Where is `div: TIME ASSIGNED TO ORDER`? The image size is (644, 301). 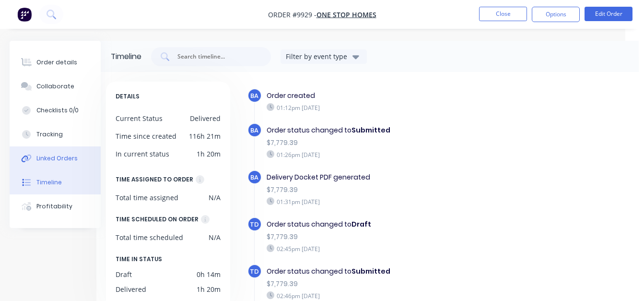 div: TIME ASSIGNED TO ORDER is located at coordinates (155, 179).